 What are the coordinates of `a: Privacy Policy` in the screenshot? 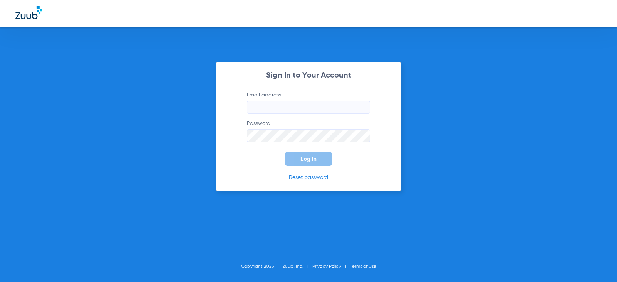 It's located at (326, 266).